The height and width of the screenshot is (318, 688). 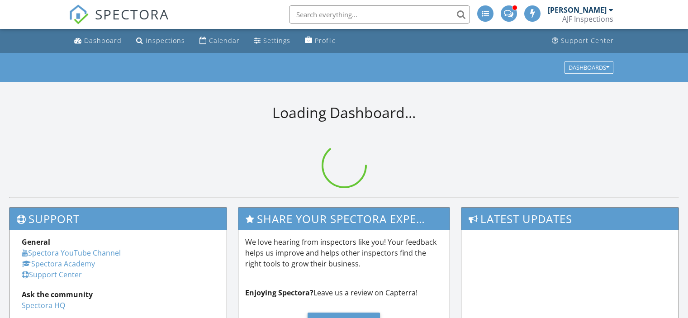 I want to click on button: Dashboards, so click(x=589, y=67).